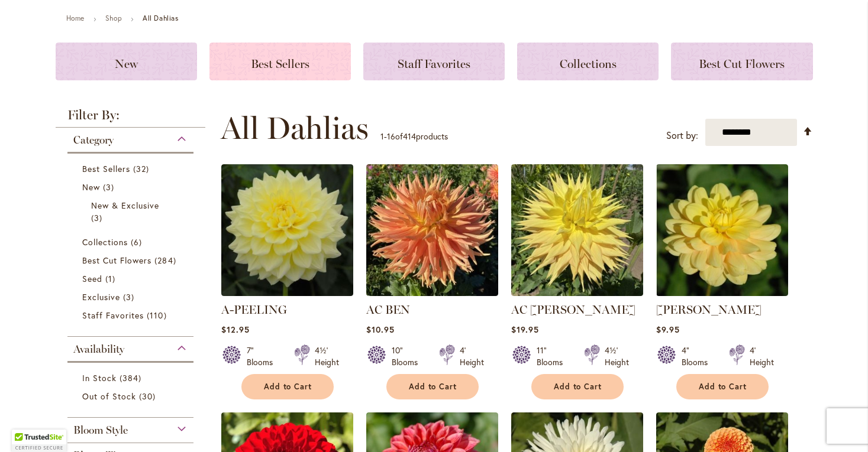 The height and width of the screenshot is (452, 868). What do you see at coordinates (409, 136) in the screenshot?
I see `span: 414` at bounding box center [409, 136].